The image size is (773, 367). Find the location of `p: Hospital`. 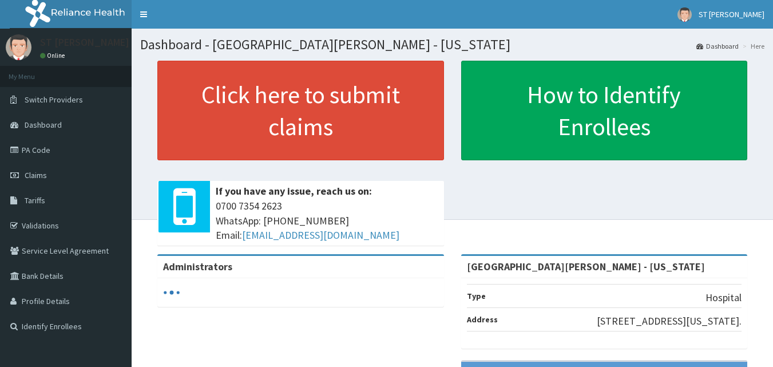

p: Hospital is located at coordinates (723, 297).